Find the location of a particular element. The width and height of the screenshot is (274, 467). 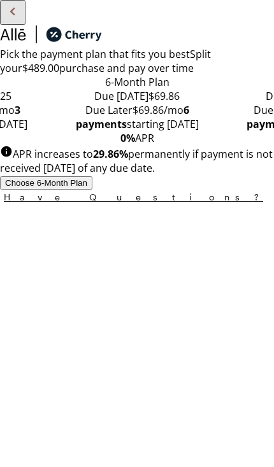

b: 29.86 % is located at coordinates (110, 154).